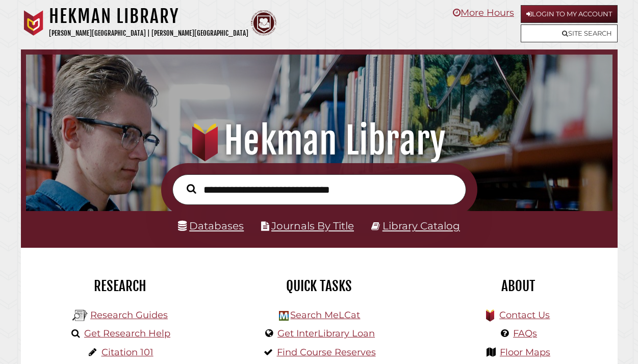 This screenshot has height=364, width=638. I want to click on a: More Hours, so click(484, 13).